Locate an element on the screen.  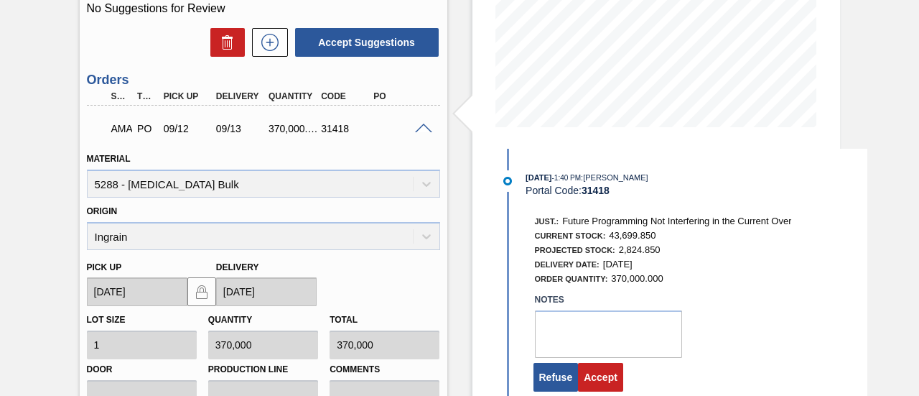
span: 2,824.850 is located at coordinates (640, 249).